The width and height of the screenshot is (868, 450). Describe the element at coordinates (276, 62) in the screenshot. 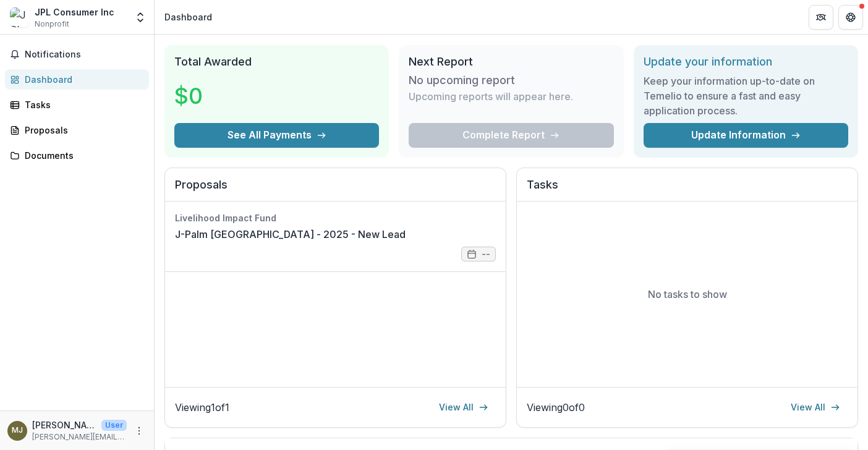

I see `h2: Total Awarded` at that location.